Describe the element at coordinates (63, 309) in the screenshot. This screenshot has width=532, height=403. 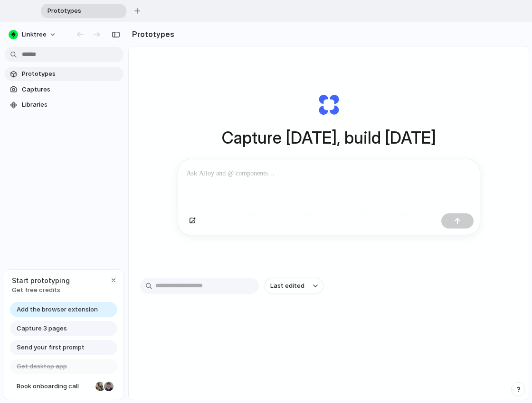
I see `a: Add the browser extension` at that location.